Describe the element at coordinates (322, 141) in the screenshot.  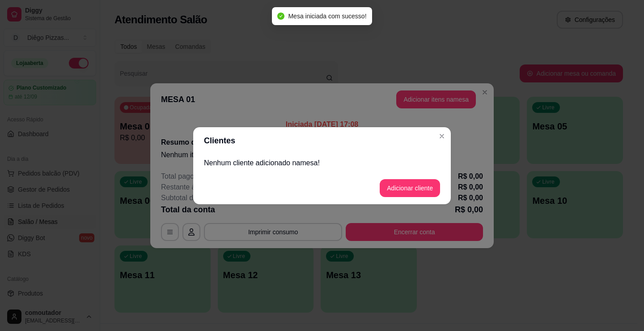
I see `header: Clientes` at that location.